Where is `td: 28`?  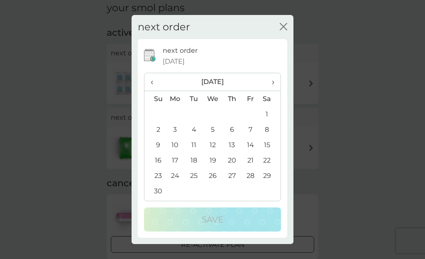 td: 28 is located at coordinates (250, 175).